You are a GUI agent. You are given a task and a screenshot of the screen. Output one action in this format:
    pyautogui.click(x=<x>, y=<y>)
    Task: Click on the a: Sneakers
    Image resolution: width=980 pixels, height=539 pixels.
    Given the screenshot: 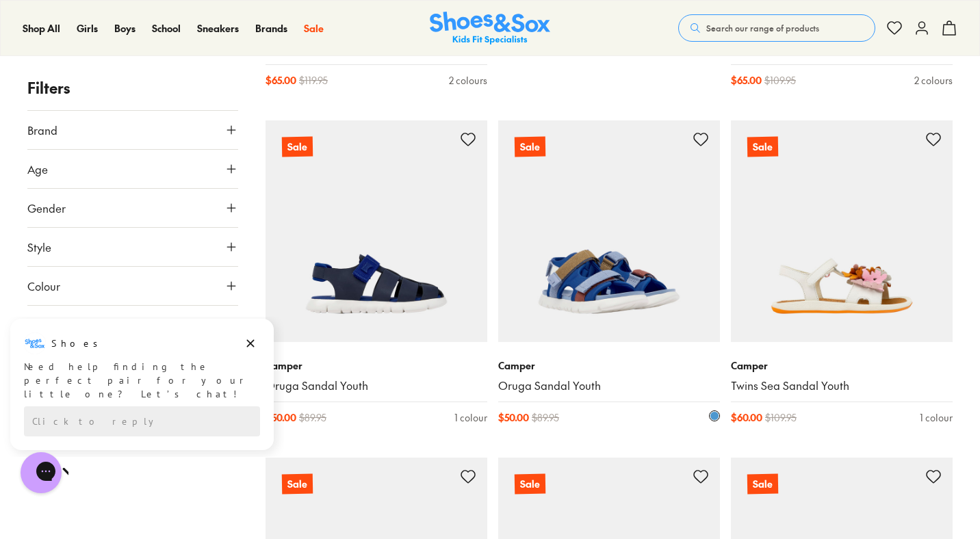 What is the action you would take?
    pyautogui.click(x=218, y=28)
    